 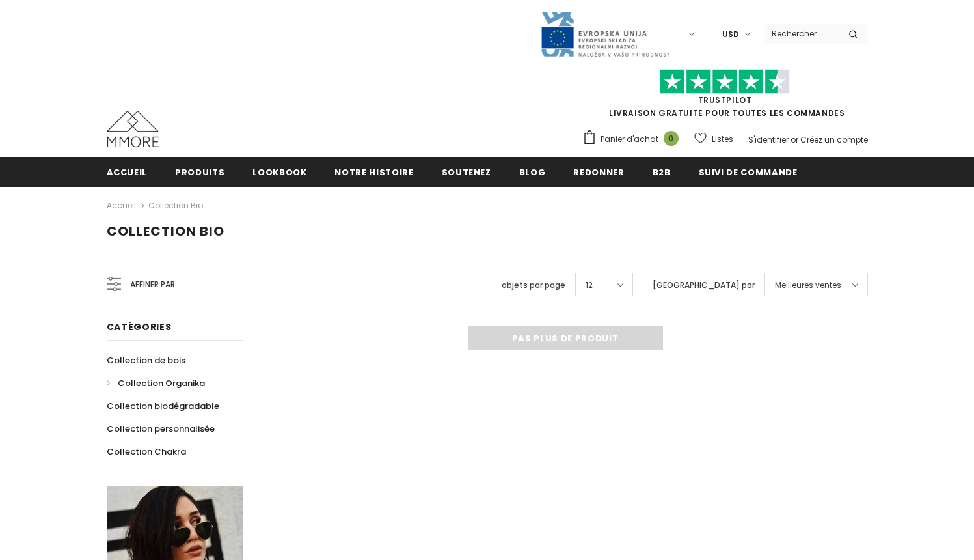 I want to click on span: Meilleures ventes, so click(x=809, y=285).